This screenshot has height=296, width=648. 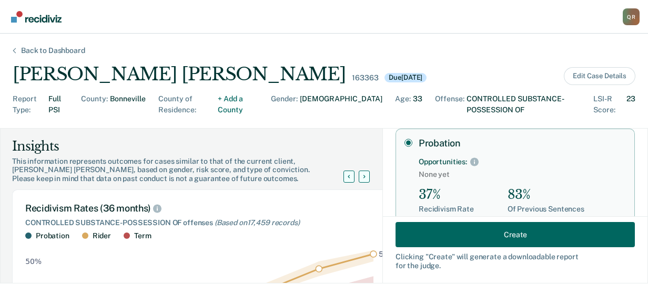 I want to click on div: Insights, so click(x=184, y=147).